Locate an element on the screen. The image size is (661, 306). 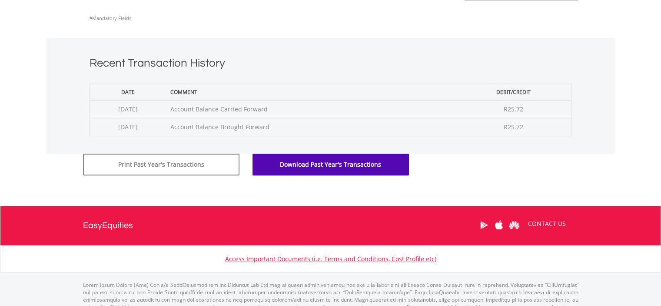
a: EasyEquities is located at coordinates (108, 225).